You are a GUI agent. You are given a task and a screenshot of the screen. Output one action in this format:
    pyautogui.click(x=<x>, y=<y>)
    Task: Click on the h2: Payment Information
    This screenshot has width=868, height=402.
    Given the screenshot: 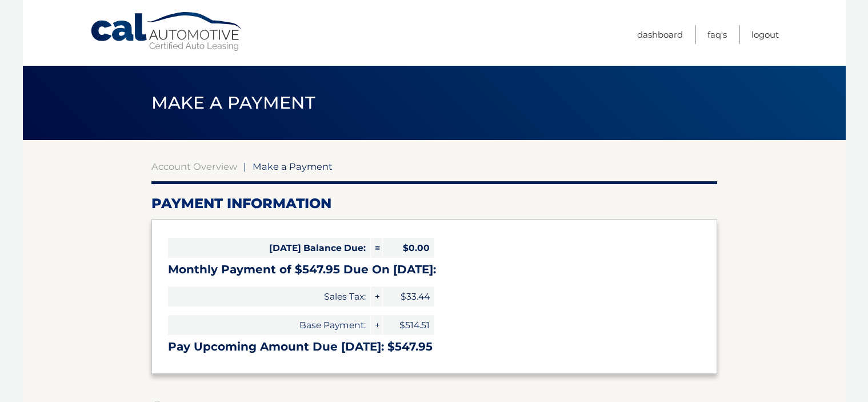 What is the action you would take?
    pyautogui.click(x=435, y=204)
    